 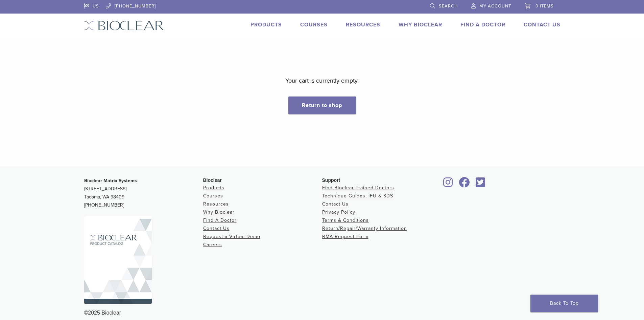 What do you see at coordinates (338, 212) in the screenshot?
I see `a: Privacy Policy` at bounding box center [338, 212].